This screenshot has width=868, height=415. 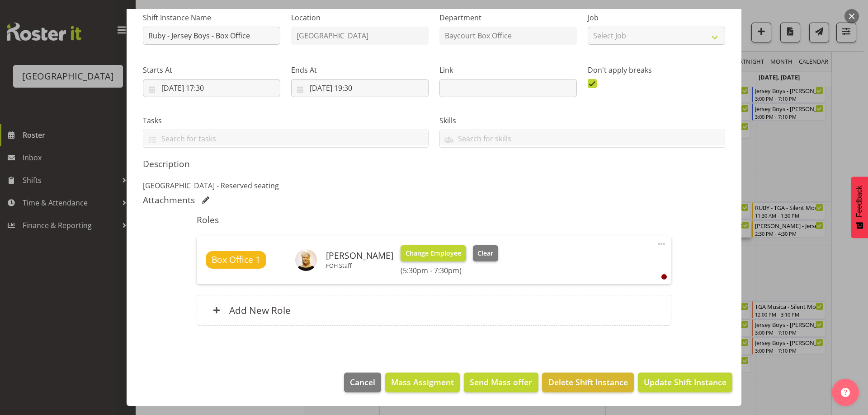 What do you see at coordinates (422, 382) in the screenshot?
I see `button: Mass Assigment` at bounding box center [422, 382].